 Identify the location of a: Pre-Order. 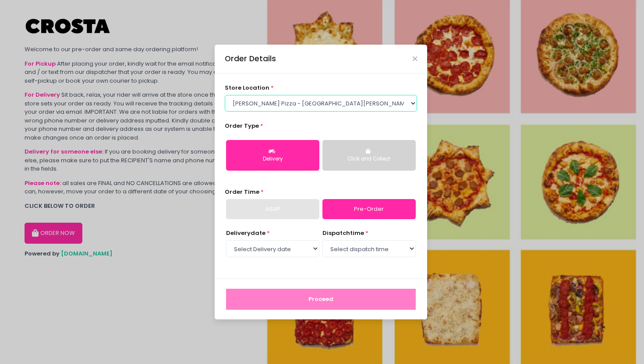
(369, 209).